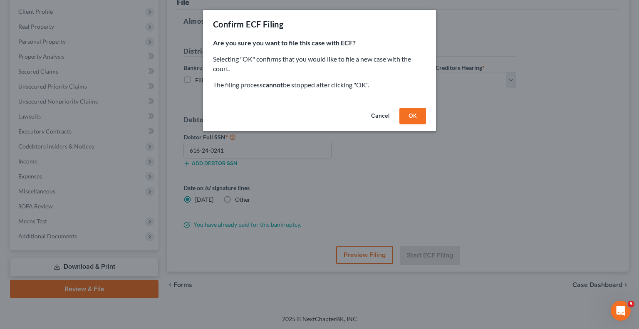 The height and width of the screenshot is (329, 639). What do you see at coordinates (631, 304) in the screenshot?
I see `span: 5` at bounding box center [631, 304].